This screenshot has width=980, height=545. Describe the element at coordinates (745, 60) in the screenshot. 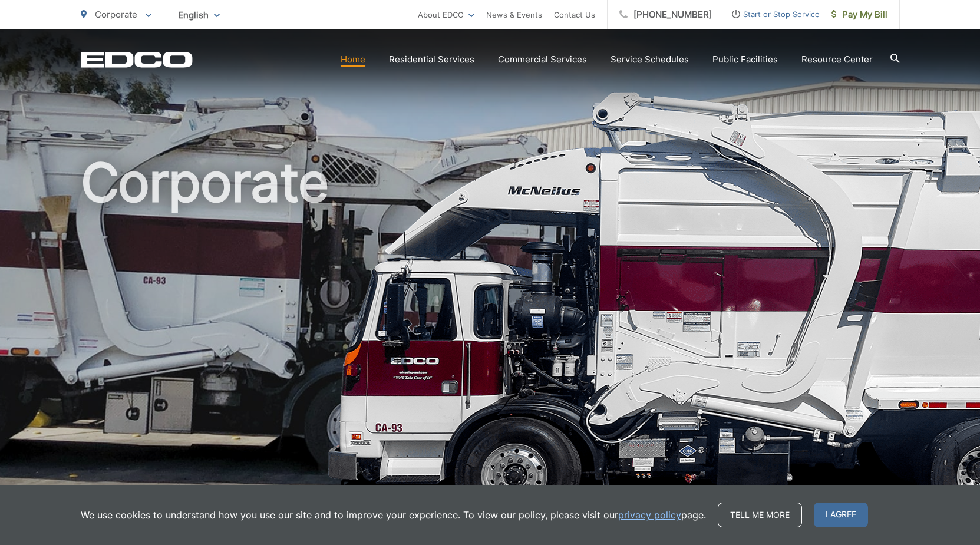

I see `a: Public Facilities` at that location.